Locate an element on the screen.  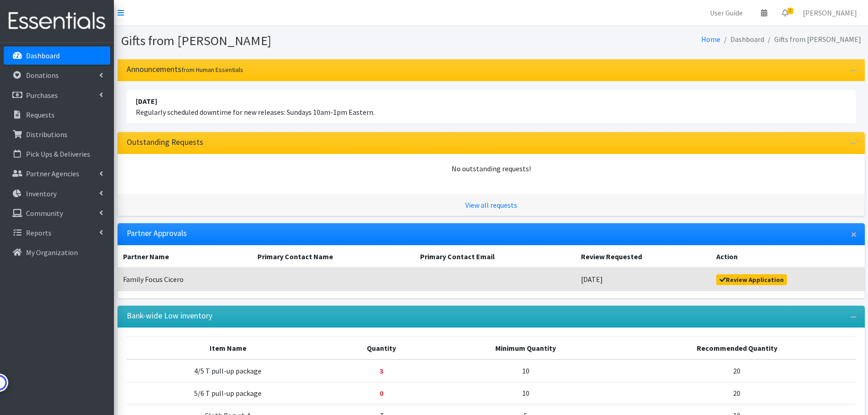
a: Reports is located at coordinates (57, 233).